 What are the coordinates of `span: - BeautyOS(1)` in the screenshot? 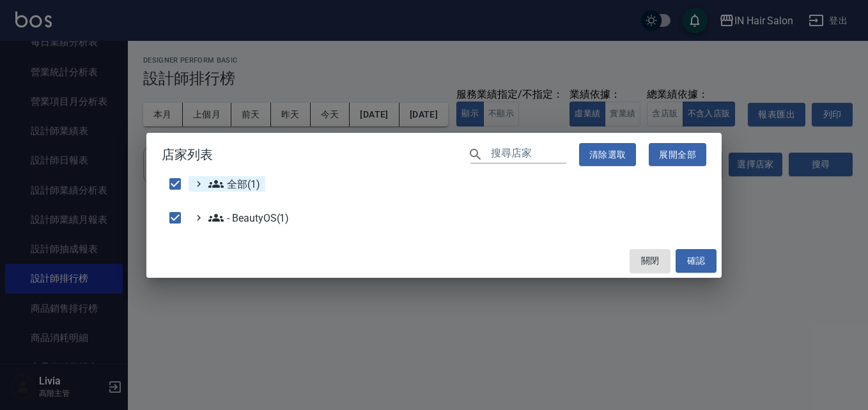 It's located at (249, 218).